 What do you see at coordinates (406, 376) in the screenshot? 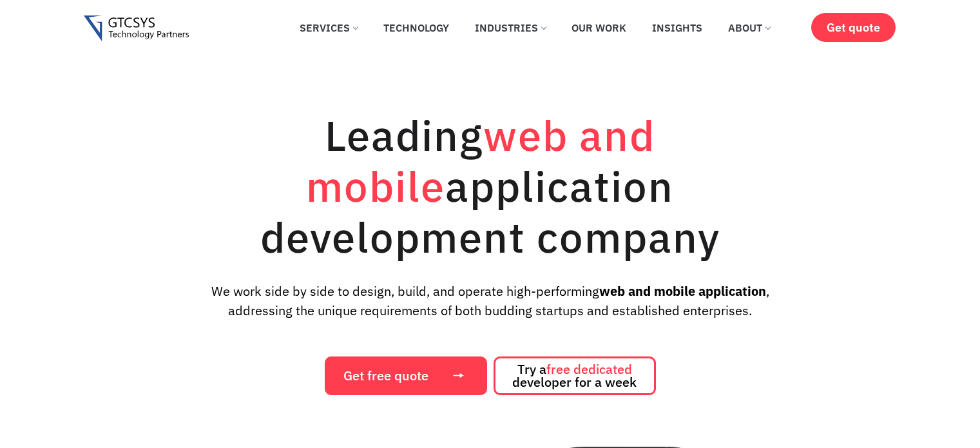
I see `a: Get free quote` at bounding box center [406, 376].